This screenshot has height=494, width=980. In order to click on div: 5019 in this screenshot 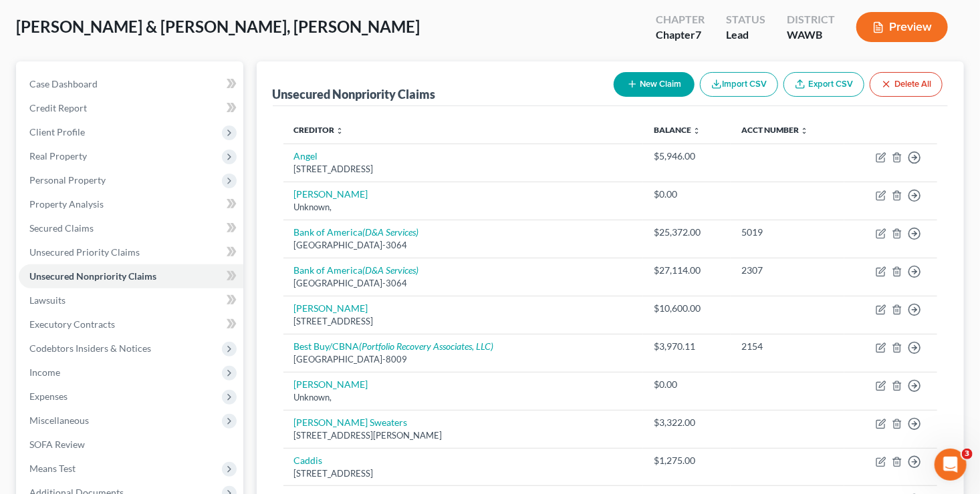, I will do `click(787, 233)`.